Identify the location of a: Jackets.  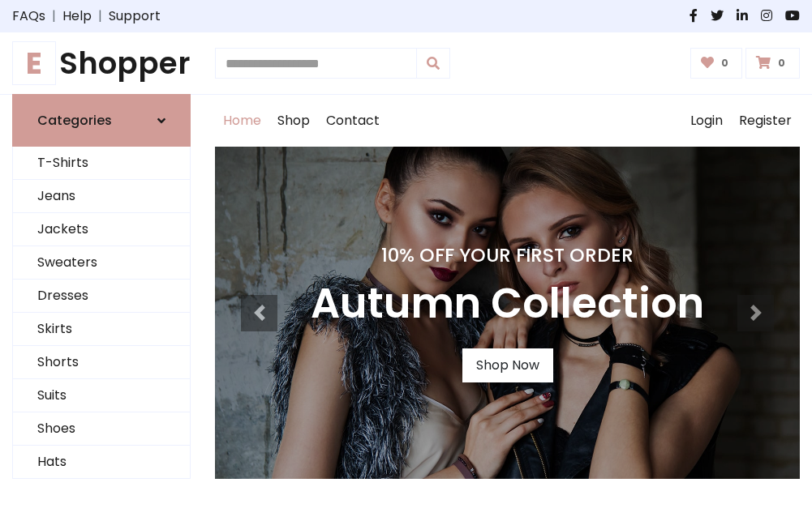
(101, 229).